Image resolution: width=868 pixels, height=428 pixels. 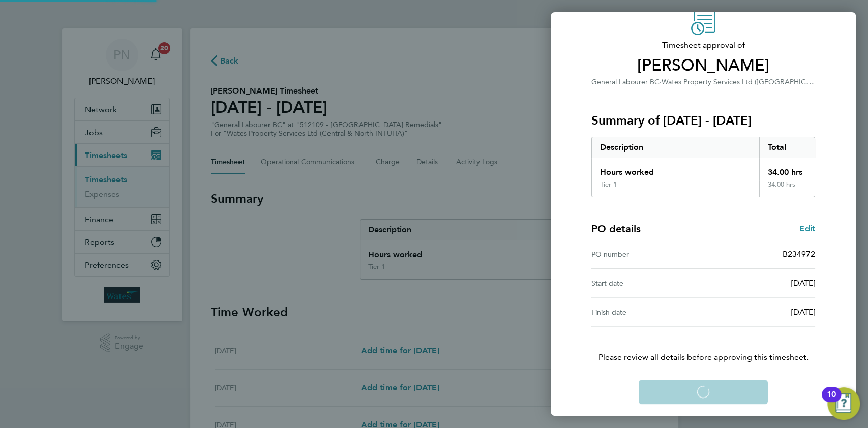 I want to click on span: General Labourer BC, so click(x=625, y=81).